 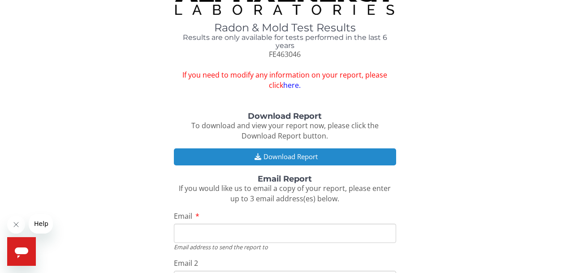 I want to click on span: If you need to modify any information on your report, please click, so click(x=285, y=80).